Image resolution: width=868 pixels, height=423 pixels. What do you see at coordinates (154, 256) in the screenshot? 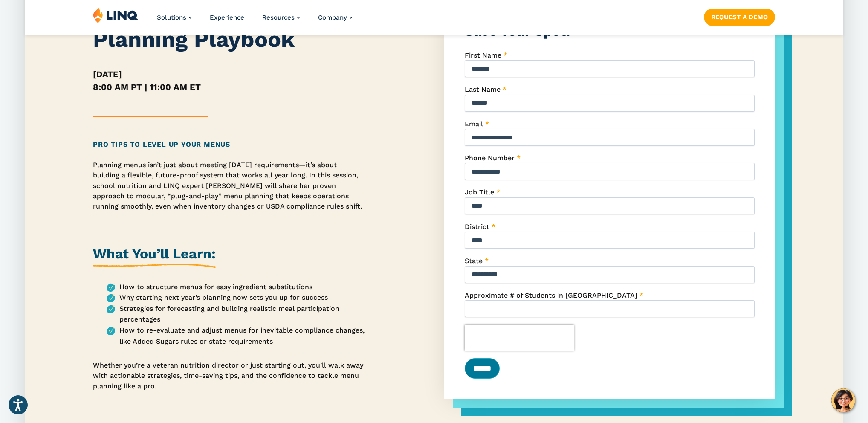
I see `h2: What You’ll Learn:` at bounding box center [154, 256].